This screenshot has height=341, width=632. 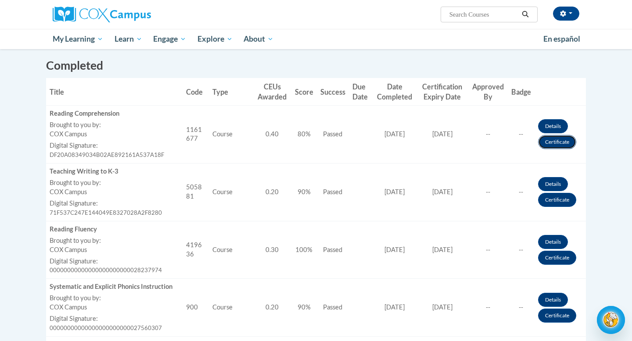 I want to click on div: Teaching Writing to K-3, so click(x=114, y=171).